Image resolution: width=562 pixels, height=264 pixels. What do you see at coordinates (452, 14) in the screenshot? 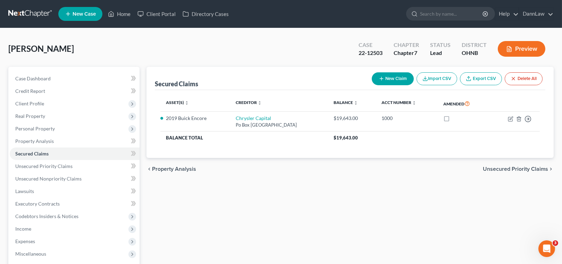
I see `input: Search by name...` at bounding box center [452, 14].